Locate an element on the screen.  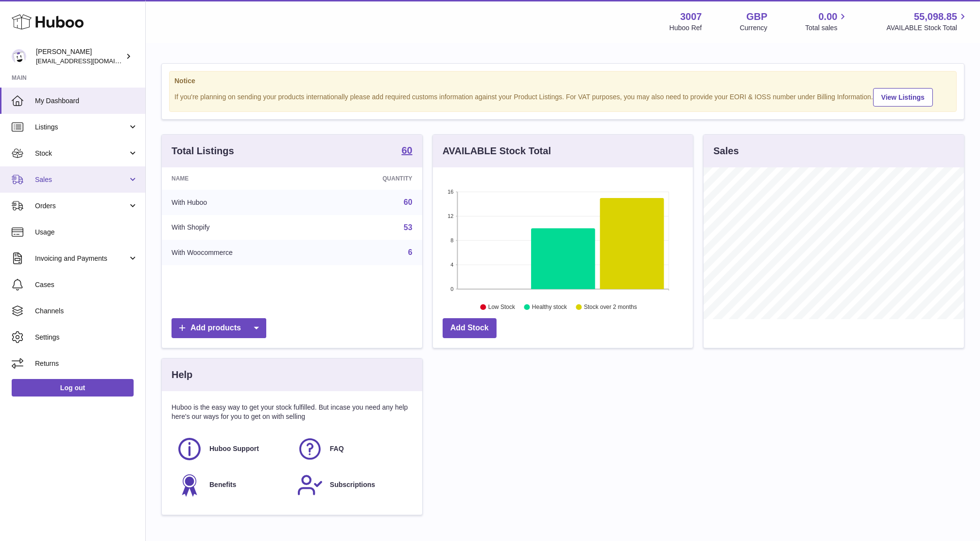
a: View Listings is located at coordinates (903, 97).